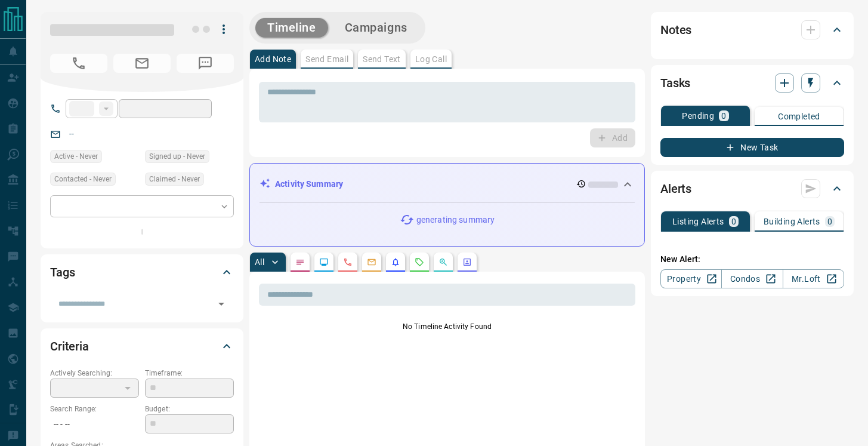  Describe the element at coordinates (83, 179) in the screenshot. I see `span: Contacted - Never` at that location.